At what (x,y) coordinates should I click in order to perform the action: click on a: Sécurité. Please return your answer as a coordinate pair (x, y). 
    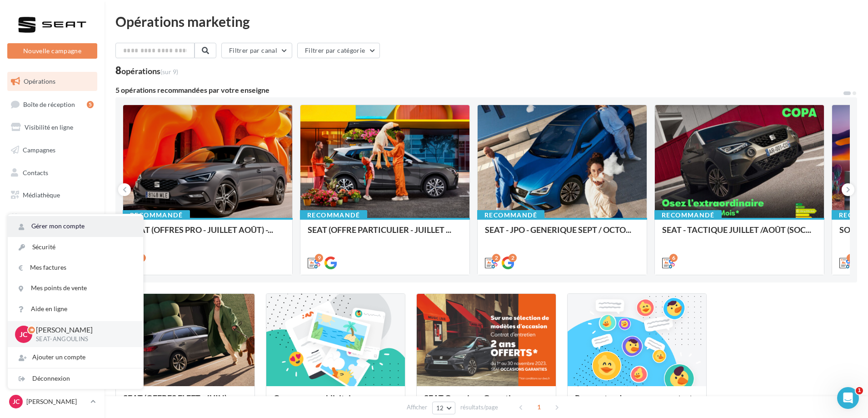
    Looking at the image, I should click on (75, 247).